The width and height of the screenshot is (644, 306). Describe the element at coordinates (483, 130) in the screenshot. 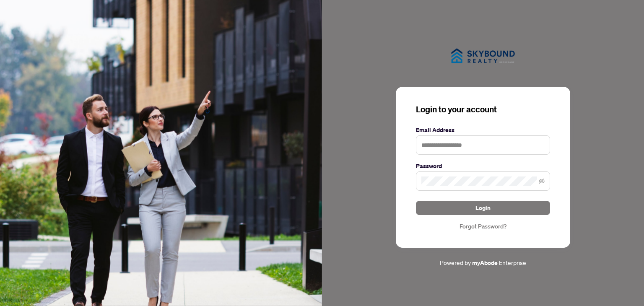

I see `label: Email Address` at that location.